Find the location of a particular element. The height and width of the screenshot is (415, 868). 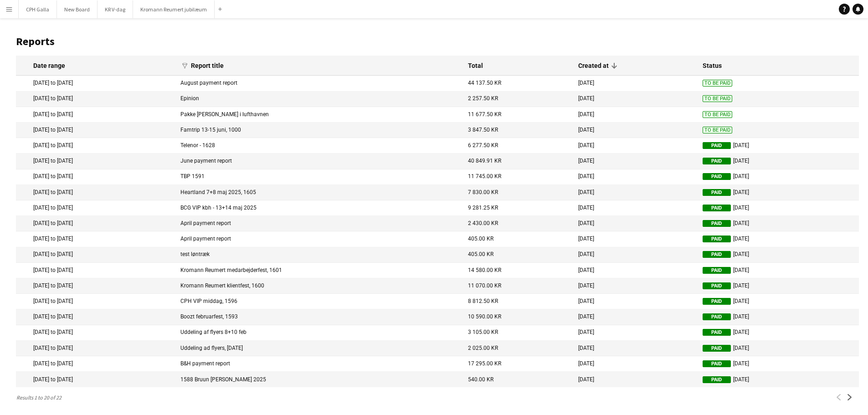

mat-cell: test løntræk is located at coordinates (320, 255).